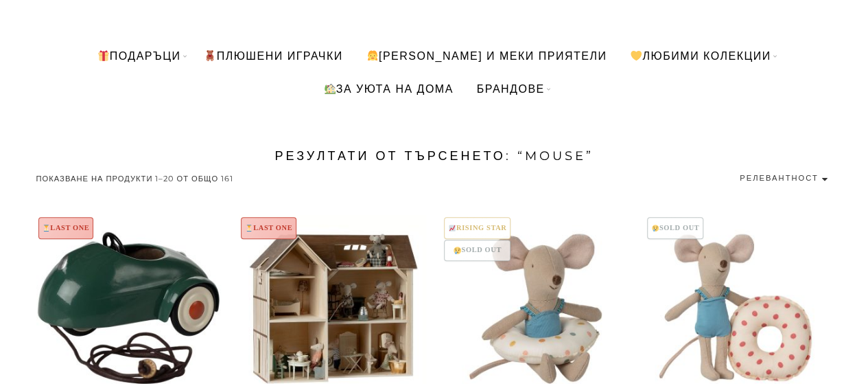 Image resolution: width=868 pixels, height=384 pixels. Describe the element at coordinates (139, 56) in the screenshot. I see `a: Подаръци` at that location.